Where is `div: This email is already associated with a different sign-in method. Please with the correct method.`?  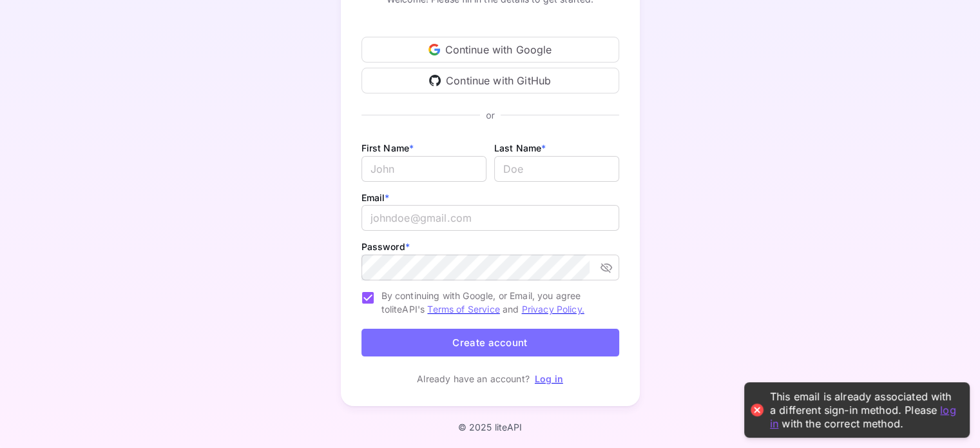
div: This email is already associated with a different sign-in method. Please with the correct method. is located at coordinates (864, 410).